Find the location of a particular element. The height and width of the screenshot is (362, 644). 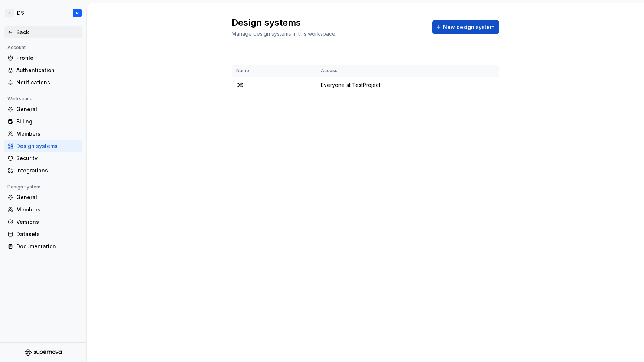

svg: Supernova Logo is located at coordinates (43, 352).